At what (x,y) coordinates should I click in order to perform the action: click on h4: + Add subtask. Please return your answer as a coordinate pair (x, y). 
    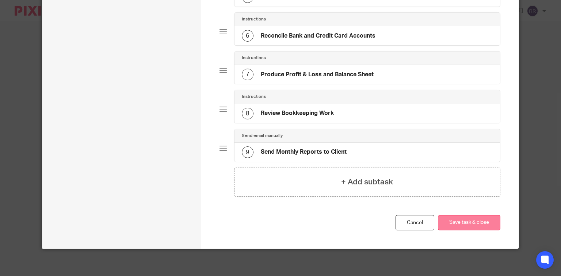
    Looking at the image, I should click on (367, 182).